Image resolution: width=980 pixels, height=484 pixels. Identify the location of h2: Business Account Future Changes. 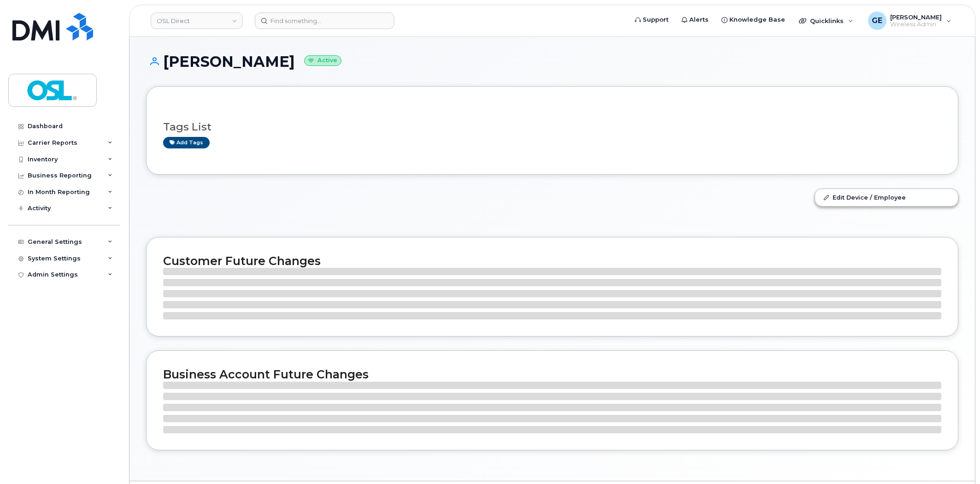
(552, 374).